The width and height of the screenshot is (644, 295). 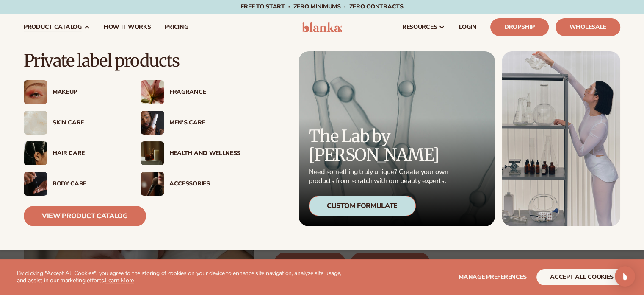 What do you see at coordinates (588, 27) in the screenshot?
I see `a: Wholesale` at bounding box center [588, 27].